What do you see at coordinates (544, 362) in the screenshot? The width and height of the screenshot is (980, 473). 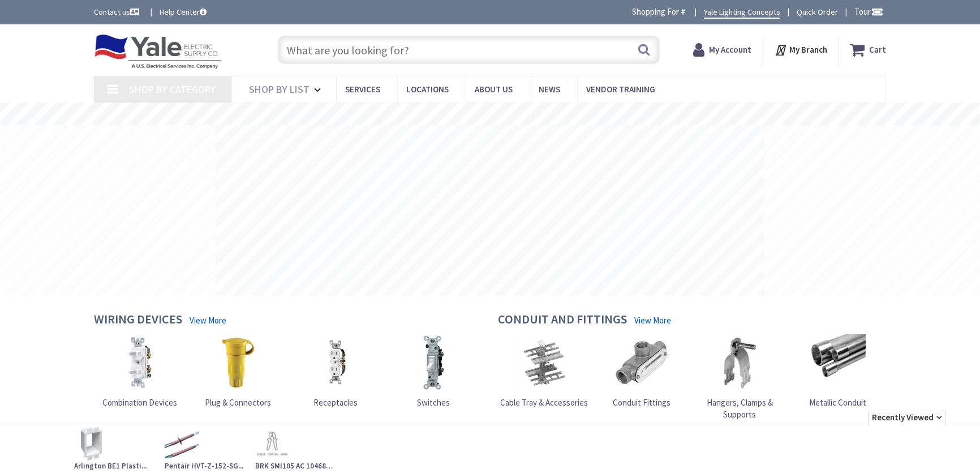 I see `img: Cable Tray & Accessories` at bounding box center [544, 362].